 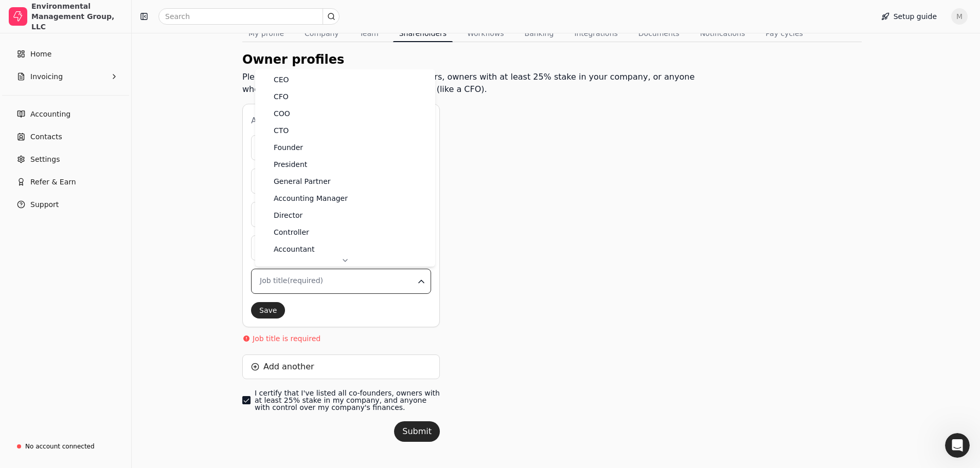 I want to click on div: Accountant, so click(x=294, y=249).